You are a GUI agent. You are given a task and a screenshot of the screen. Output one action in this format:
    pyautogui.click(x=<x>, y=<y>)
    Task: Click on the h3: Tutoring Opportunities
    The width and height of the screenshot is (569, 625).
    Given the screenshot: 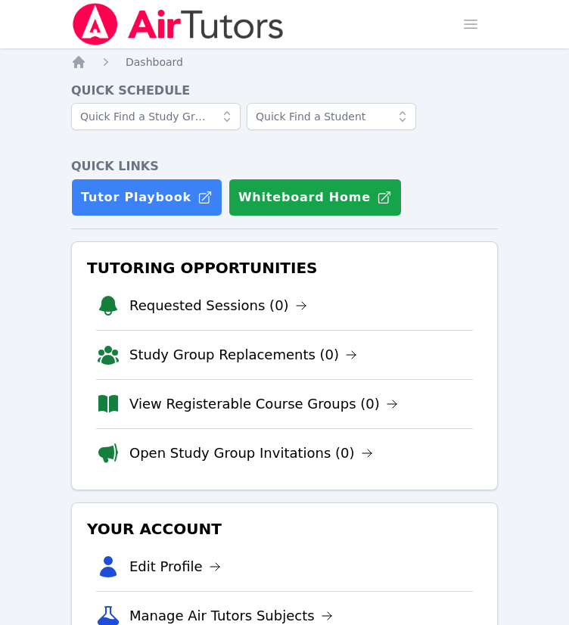 What is the action you would take?
    pyautogui.click(x=285, y=268)
    